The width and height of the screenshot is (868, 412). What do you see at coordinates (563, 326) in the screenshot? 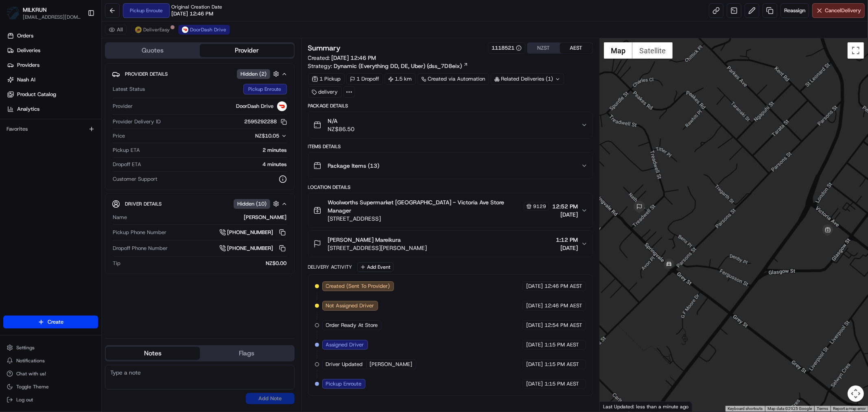
I see `span: 12:54 PM AEST` at bounding box center [563, 326].